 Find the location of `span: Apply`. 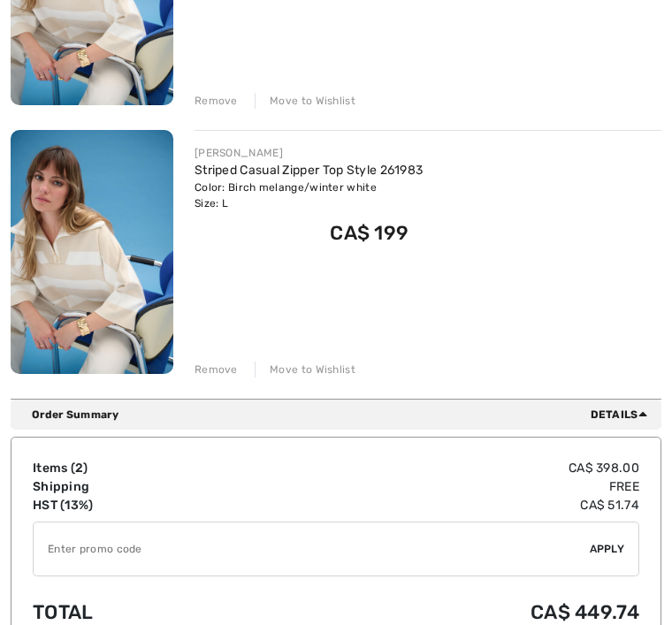

span: Apply is located at coordinates (608, 549).